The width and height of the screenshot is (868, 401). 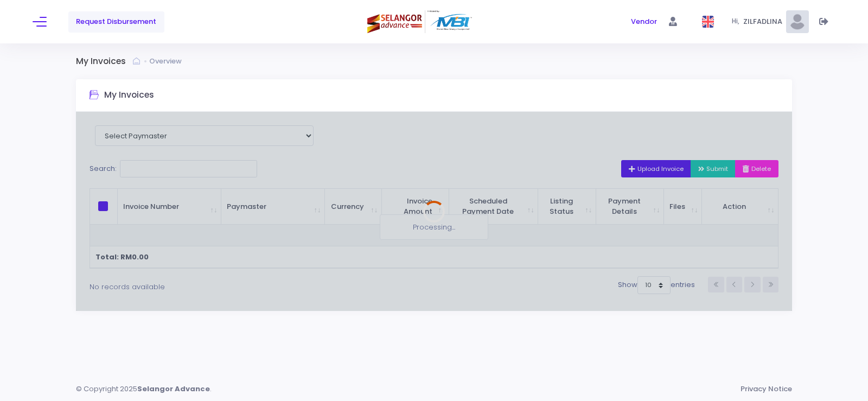 I want to click on span: Hi,, so click(x=738, y=22).